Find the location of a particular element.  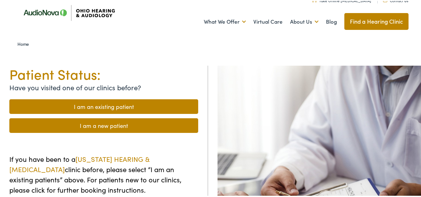

a: About Us is located at coordinates (304, 21).